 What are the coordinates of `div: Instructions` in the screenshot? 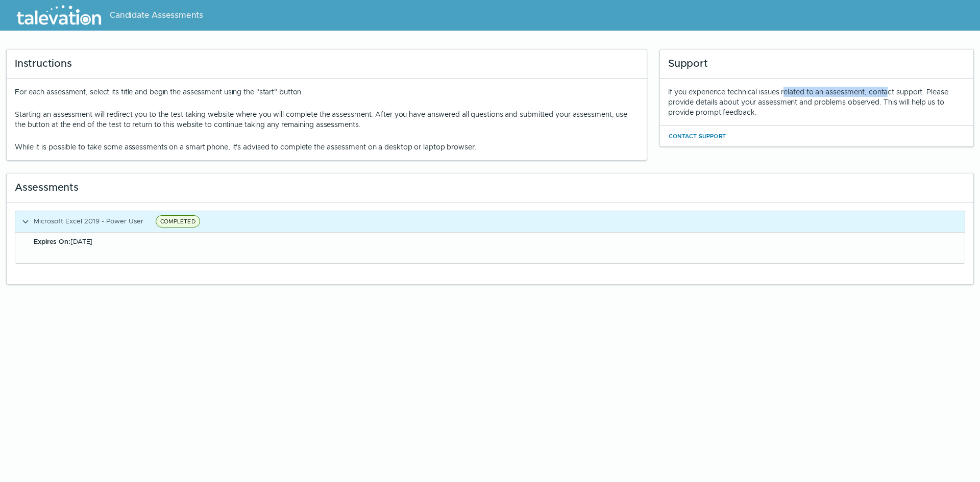 It's located at (326, 64).